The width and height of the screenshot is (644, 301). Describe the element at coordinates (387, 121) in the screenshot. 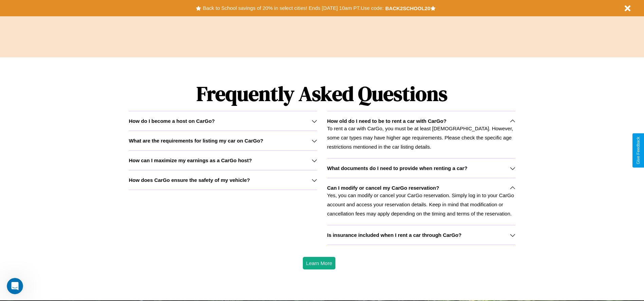

I see `h3: How old do I need to be to rent a car with CarGo?` at that location.